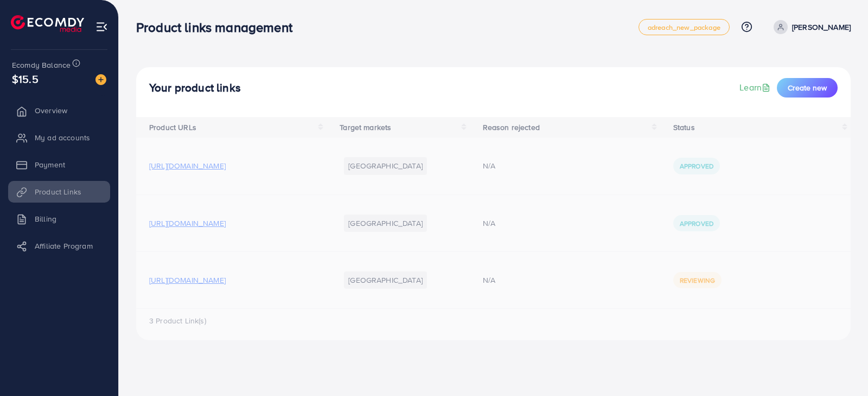 This screenshot has width=868, height=396. I want to click on h4: Your product links, so click(195, 88).